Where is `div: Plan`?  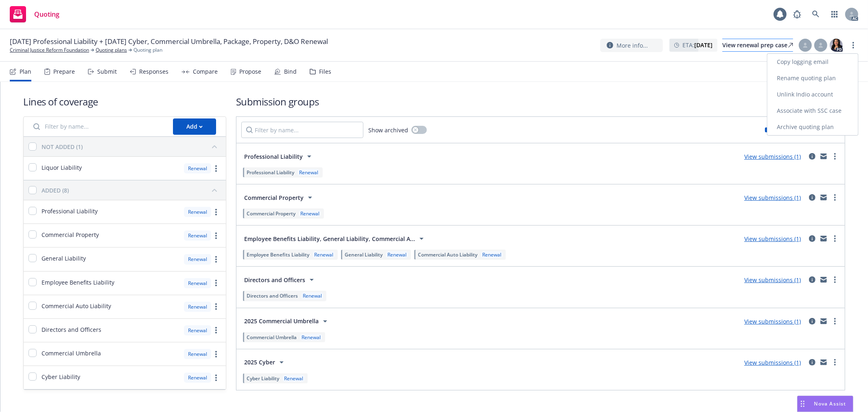
div: Plan is located at coordinates (25, 71).